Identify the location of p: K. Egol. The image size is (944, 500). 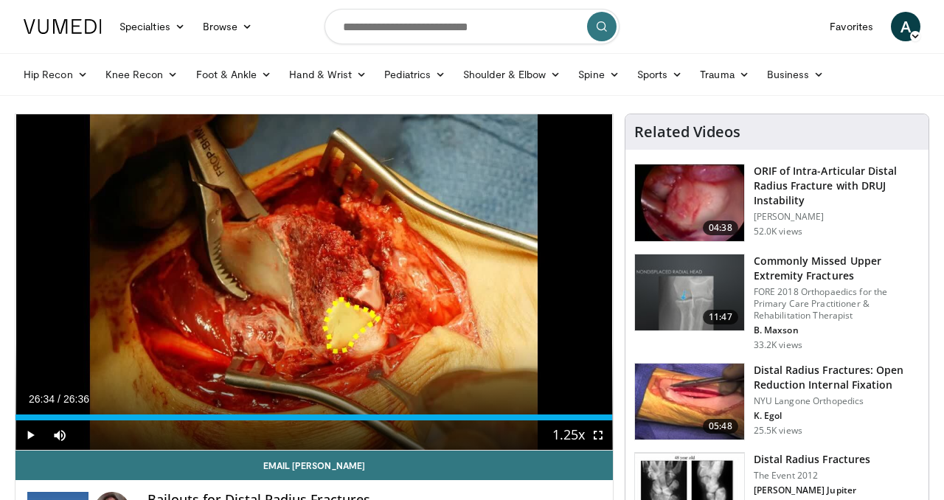
(836, 416).